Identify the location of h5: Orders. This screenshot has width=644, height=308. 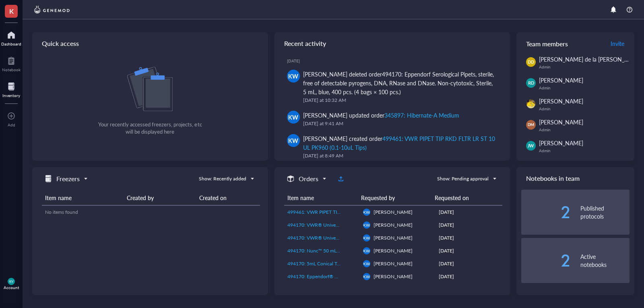
(308, 179).